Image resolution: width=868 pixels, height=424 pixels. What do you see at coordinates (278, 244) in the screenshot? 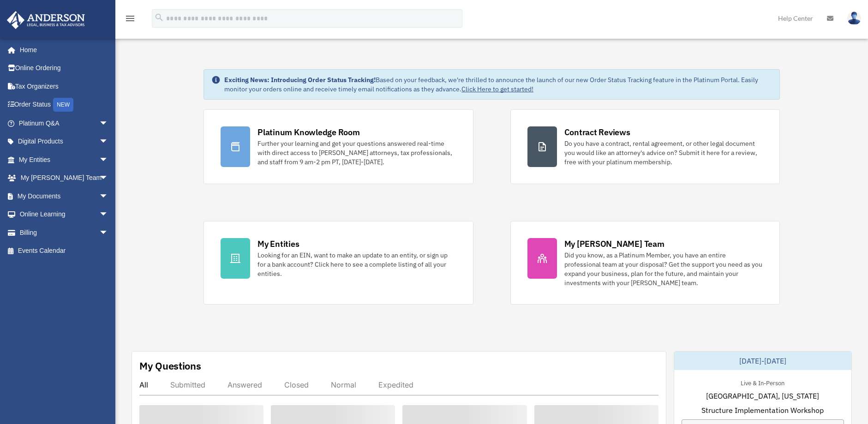
I see `div: My Entities` at bounding box center [278, 244].